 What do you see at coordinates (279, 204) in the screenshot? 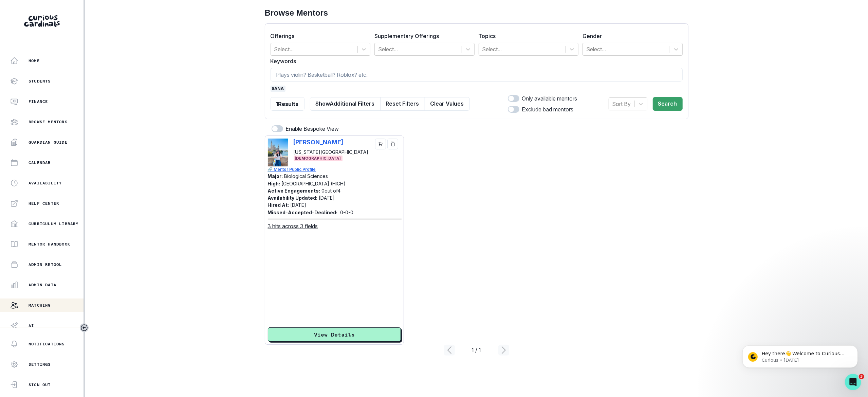
I see `p: Hired At:` at bounding box center [279, 204].